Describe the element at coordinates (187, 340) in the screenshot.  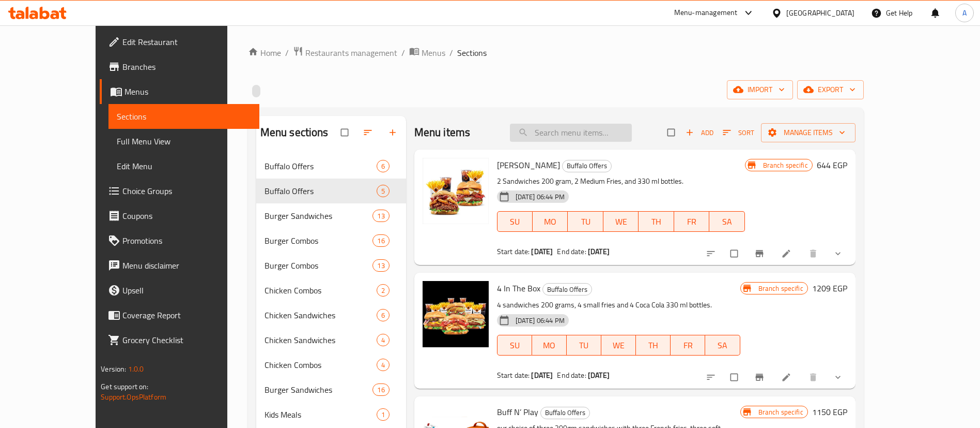
I see `span: Grocery Checklist` at that location.